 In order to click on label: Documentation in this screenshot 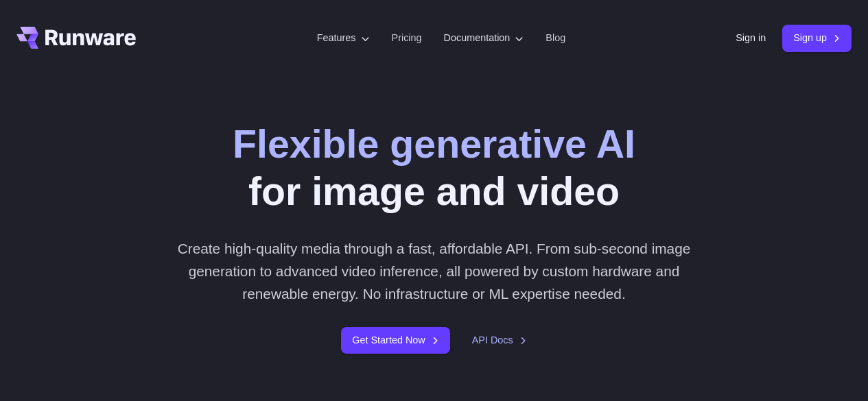, I will do `click(484, 38)`.